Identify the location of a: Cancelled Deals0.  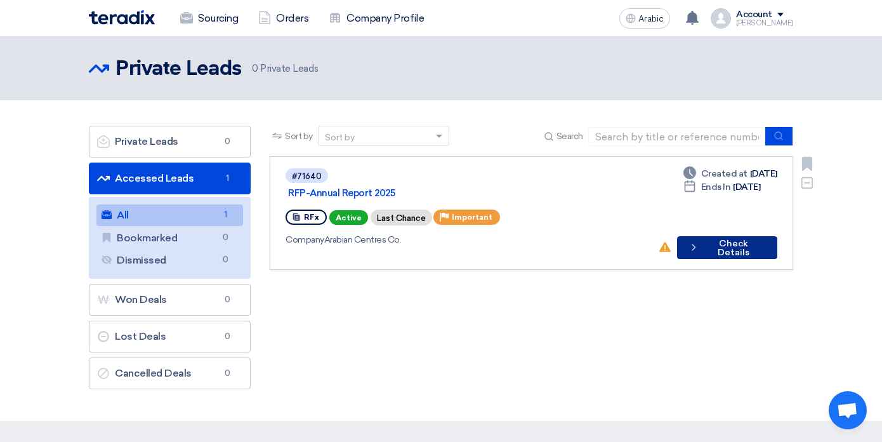
(169, 373).